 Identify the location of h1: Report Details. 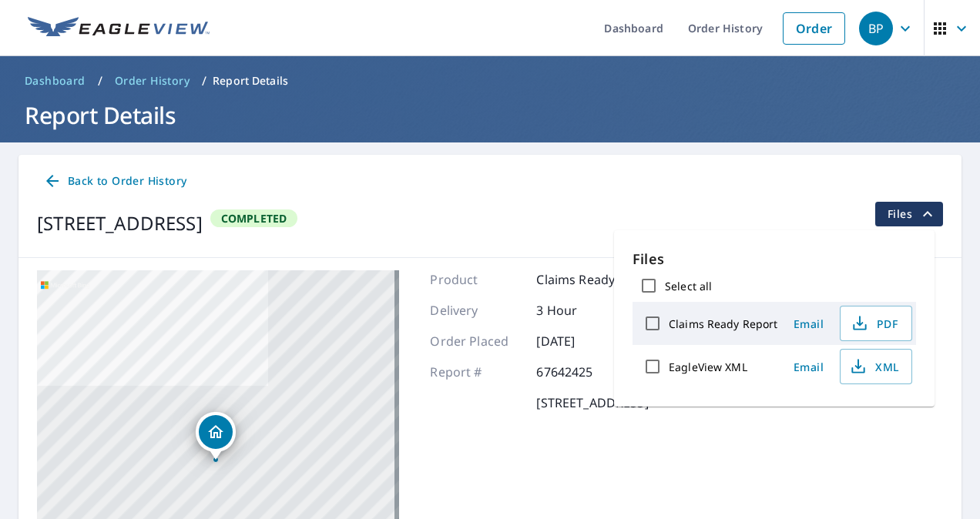
(490, 115).